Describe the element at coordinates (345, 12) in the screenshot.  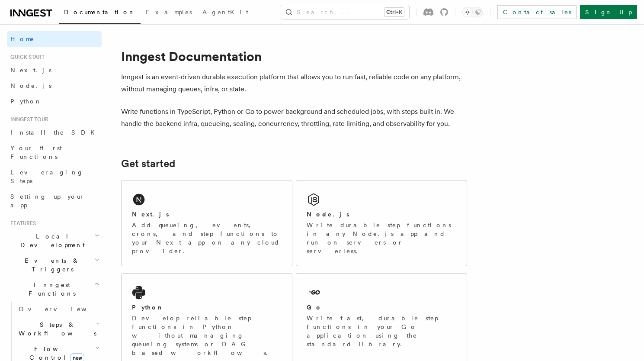
I see `button: Search...Ctrl+K` at that location.